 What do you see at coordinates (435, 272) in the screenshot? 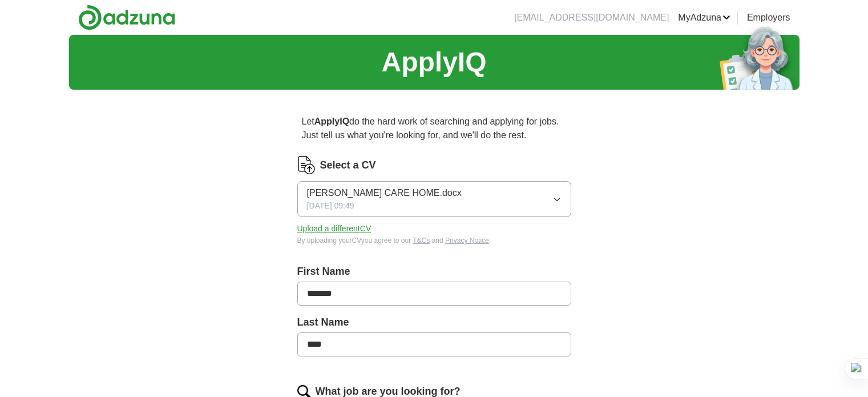
I see `label: First Name` at bounding box center [435, 272].